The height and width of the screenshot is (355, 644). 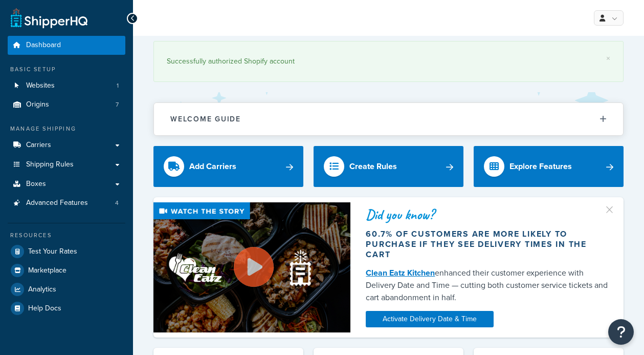 I want to click on div: Add Carriers, so click(x=213, y=167).